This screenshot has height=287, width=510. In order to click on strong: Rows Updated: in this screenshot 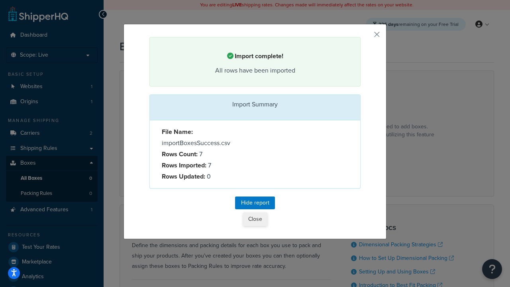, I will do `click(183, 176)`.